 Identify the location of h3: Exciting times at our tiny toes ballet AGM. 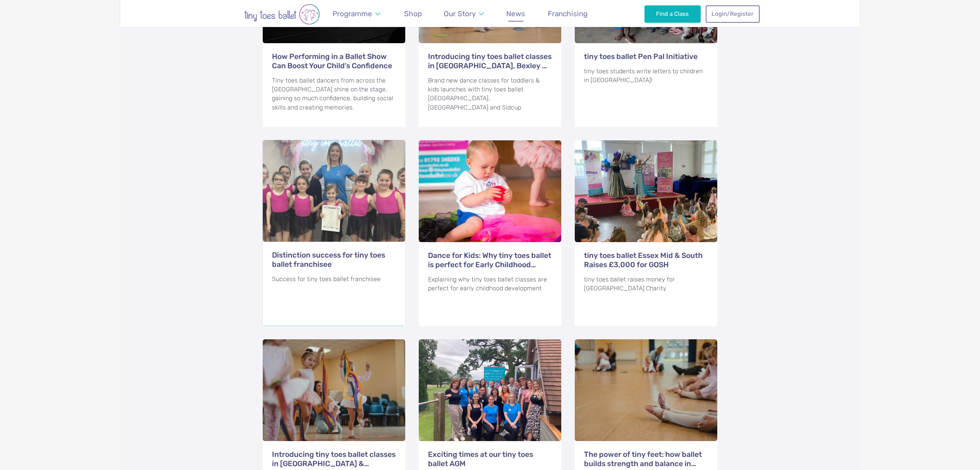
(490, 460).